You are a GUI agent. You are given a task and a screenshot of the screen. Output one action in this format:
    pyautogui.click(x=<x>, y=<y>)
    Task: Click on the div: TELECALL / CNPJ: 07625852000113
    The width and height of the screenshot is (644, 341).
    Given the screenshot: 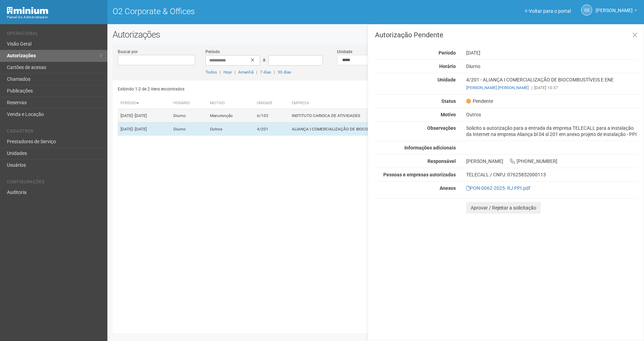 What is the action you would take?
    pyautogui.click(x=552, y=175)
    